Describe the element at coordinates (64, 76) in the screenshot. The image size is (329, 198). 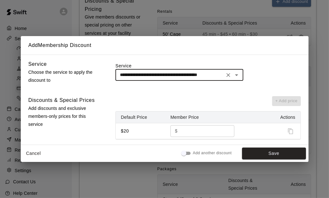
I see `p: Choose the service to apply the discount to` at that location.